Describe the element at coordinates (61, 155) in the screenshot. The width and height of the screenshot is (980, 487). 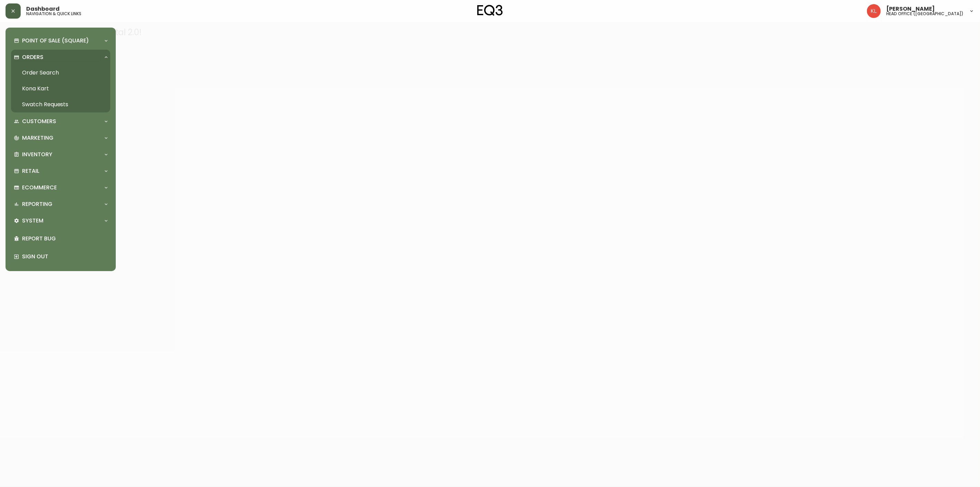
I see `div: Inventory` at that location.